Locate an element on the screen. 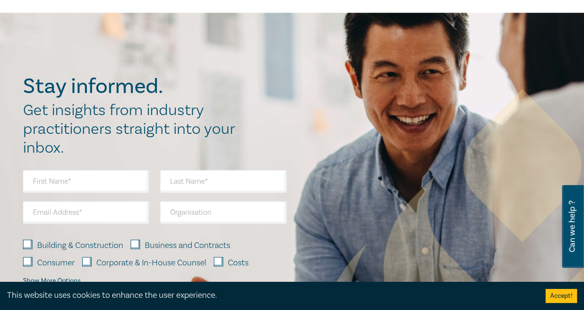  label: Consumer is located at coordinates (56, 263).